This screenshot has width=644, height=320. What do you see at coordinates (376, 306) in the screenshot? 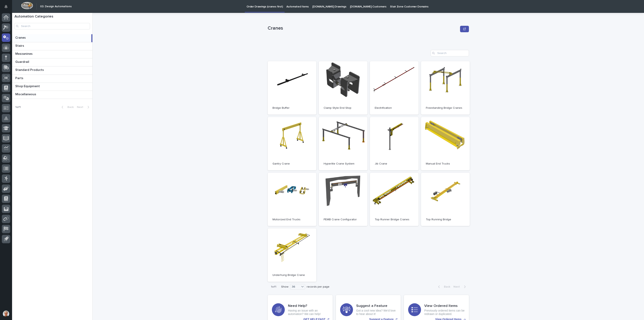
I see `h3: Suggest a Feature` at bounding box center [376, 306].